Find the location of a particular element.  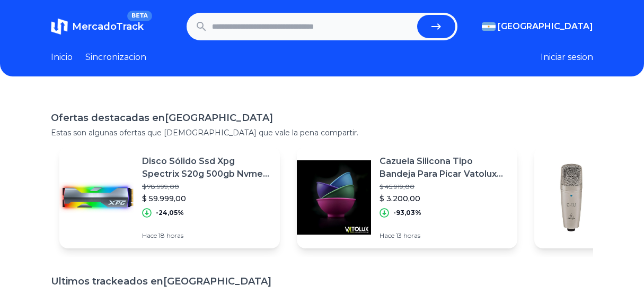

span: BETA is located at coordinates (139, 16).